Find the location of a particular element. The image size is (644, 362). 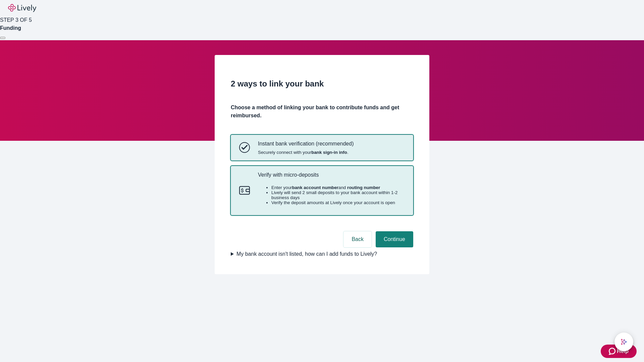

button: Back is located at coordinates (357, 240).